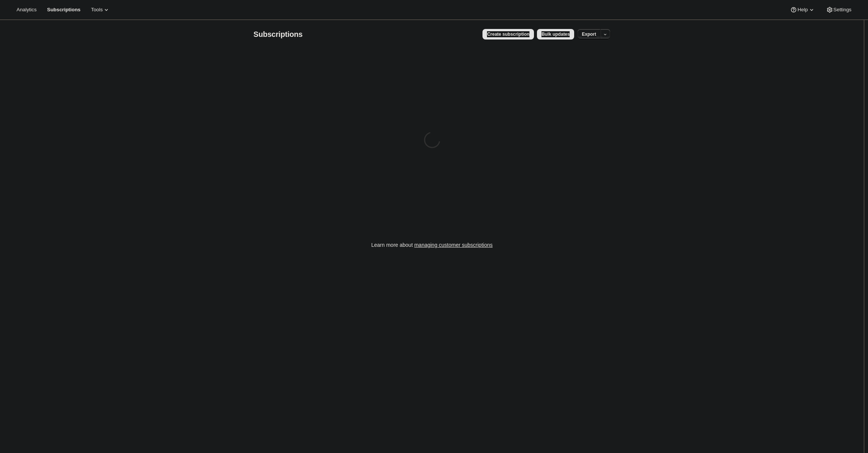 This screenshot has width=868, height=453. I want to click on button: Analytics, so click(26, 10).